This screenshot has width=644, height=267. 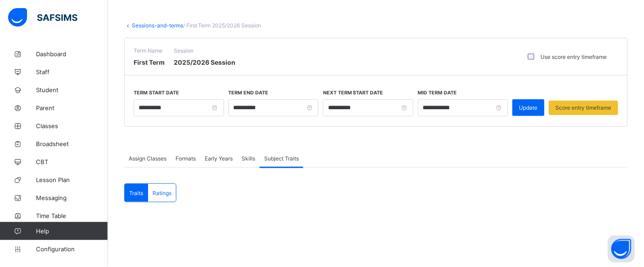 What do you see at coordinates (162, 193) in the screenshot?
I see `span: Ratings` at bounding box center [162, 193].